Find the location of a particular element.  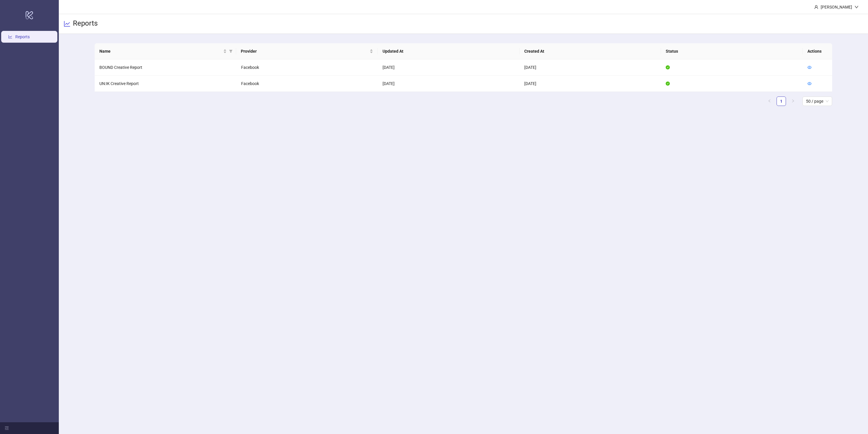

th: Status is located at coordinates (732, 51).